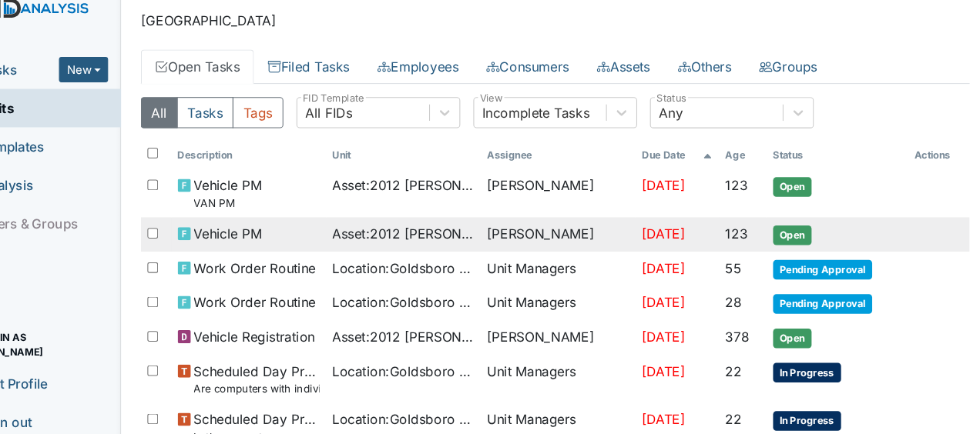 The image size is (980, 434). Describe the element at coordinates (249, 126) in the screenshot. I see `div: Type filter` at that location.